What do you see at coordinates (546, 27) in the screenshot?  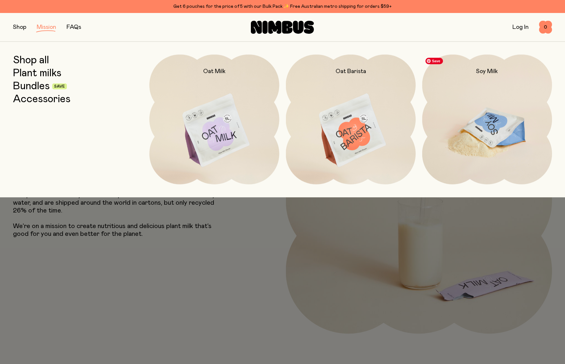 I see `span: 0` at bounding box center [546, 27].